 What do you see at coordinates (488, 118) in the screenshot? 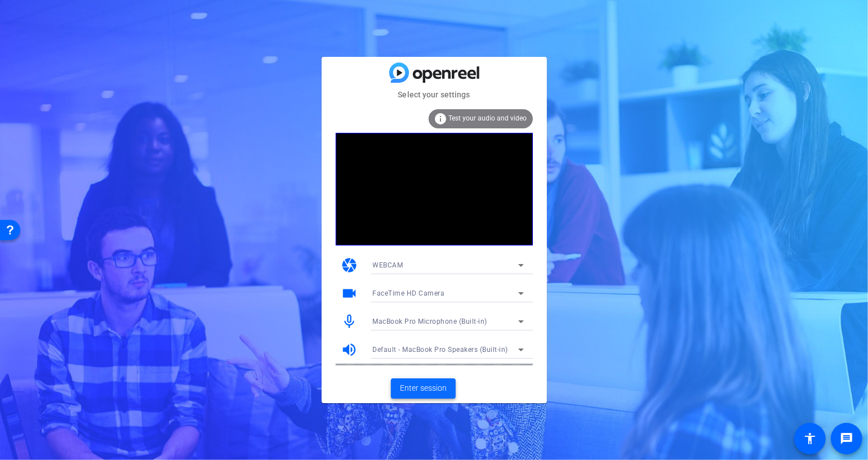
I see `span: Test your audio and video` at bounding box center [488, 118].